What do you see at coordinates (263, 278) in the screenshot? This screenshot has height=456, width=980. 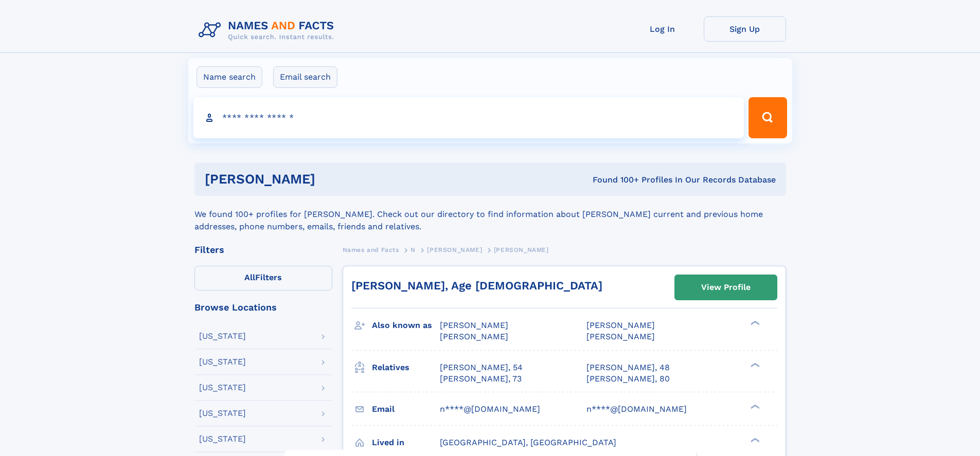 I see `label: Filters` at bounding box center [263, 278].